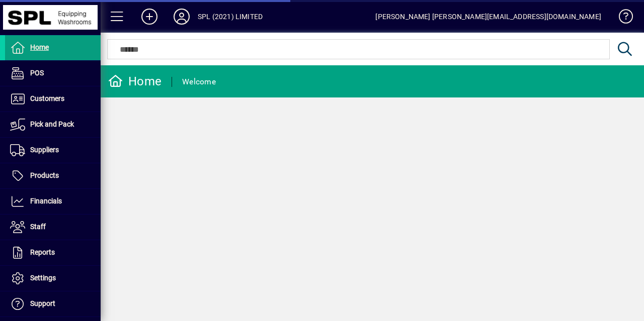 The height and width of the screenshot is (321, 644). What do you see at coordinates (53, 304) in the screenshot?
I see `a: Support` at bounding box center [53, 304].